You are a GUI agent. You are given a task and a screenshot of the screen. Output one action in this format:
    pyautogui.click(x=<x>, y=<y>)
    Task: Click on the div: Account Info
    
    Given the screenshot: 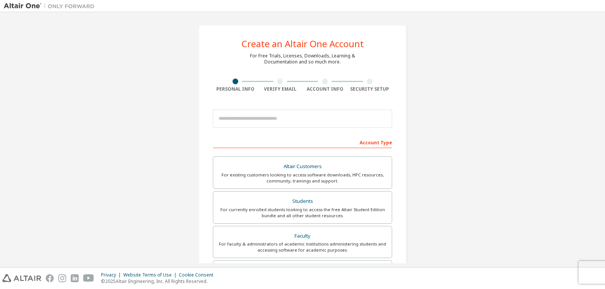 What is the action you would take?
    pyautogui.click(x=325, y=89)
    